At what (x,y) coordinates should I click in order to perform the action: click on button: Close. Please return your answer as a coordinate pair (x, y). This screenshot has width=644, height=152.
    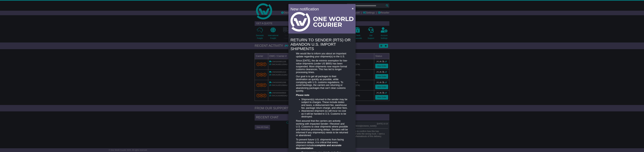
    Looking at the image, I should click on (353, 8).